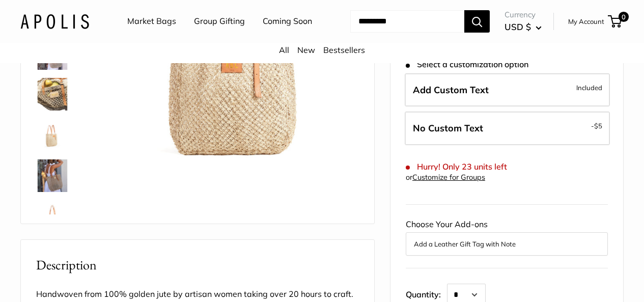 Image resolution: width=644 pixels, height=302 pixels. Describe the element at coordinates (586, 21) in the screenshot. I see `a: My Account` at that location.